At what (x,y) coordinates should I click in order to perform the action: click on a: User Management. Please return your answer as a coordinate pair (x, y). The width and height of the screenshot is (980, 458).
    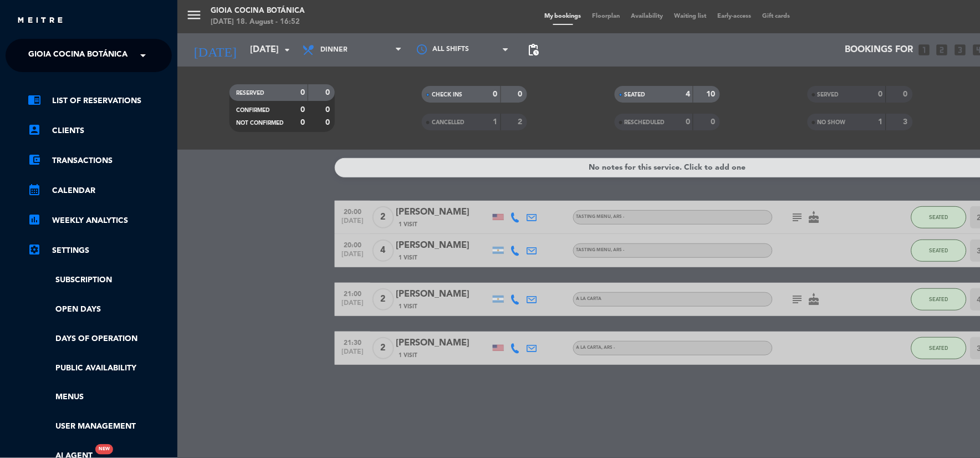
    Looking at the image, I should click on (100, 426).